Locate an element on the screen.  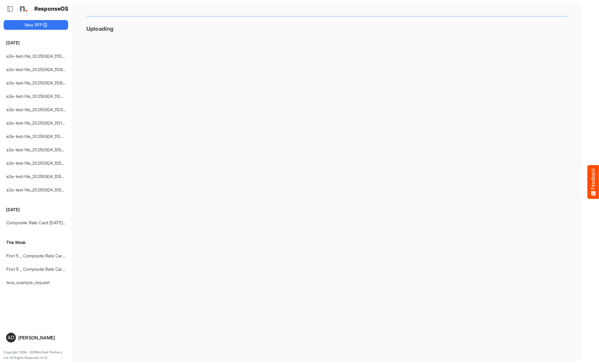
h3: Uploading is located at coordinates (327, 29).